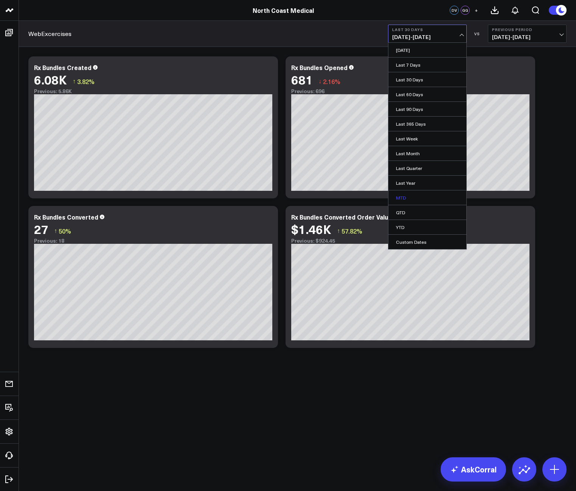  Describe the element at coordinates (302, 79) in the screenshot. I see `div: 681` at that location.